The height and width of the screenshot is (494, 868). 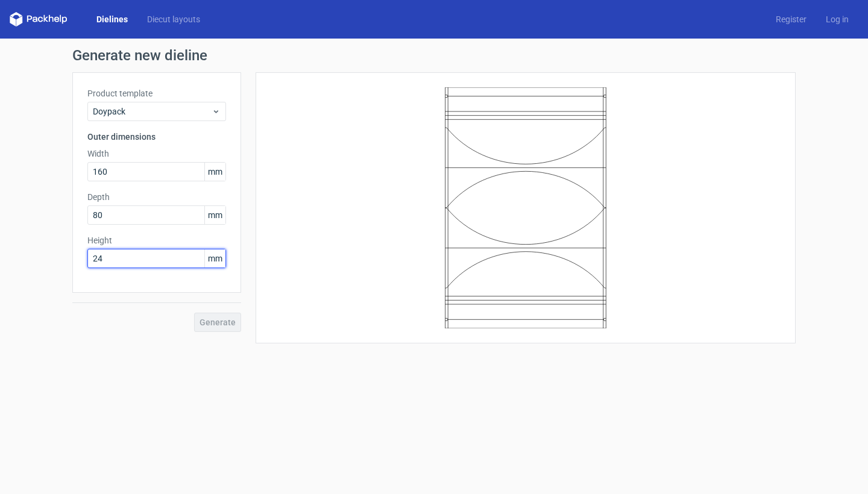 I want to click on h3: Outer dimensions, so click(x=156, y=136).